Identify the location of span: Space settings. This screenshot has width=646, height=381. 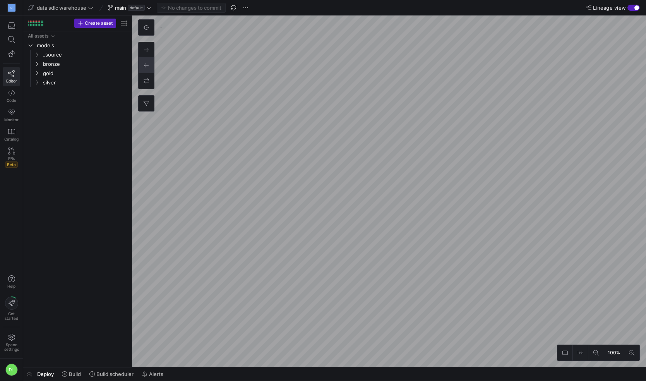
(12, 347).